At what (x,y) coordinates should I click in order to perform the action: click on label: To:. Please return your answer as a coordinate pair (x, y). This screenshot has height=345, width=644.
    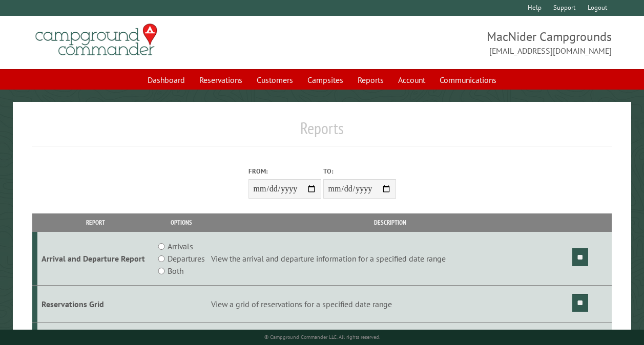
    Looking at the image, I should click on (360, 171).